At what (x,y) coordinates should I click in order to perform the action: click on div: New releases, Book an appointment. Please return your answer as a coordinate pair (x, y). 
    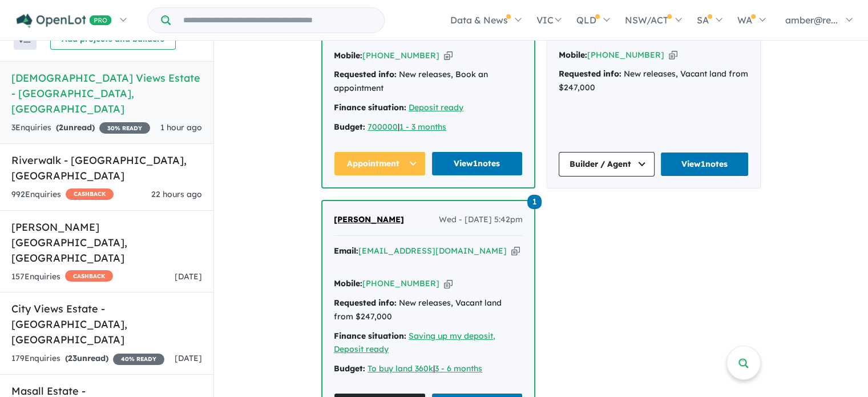
    Looking at the image, I should click on (428, 82).